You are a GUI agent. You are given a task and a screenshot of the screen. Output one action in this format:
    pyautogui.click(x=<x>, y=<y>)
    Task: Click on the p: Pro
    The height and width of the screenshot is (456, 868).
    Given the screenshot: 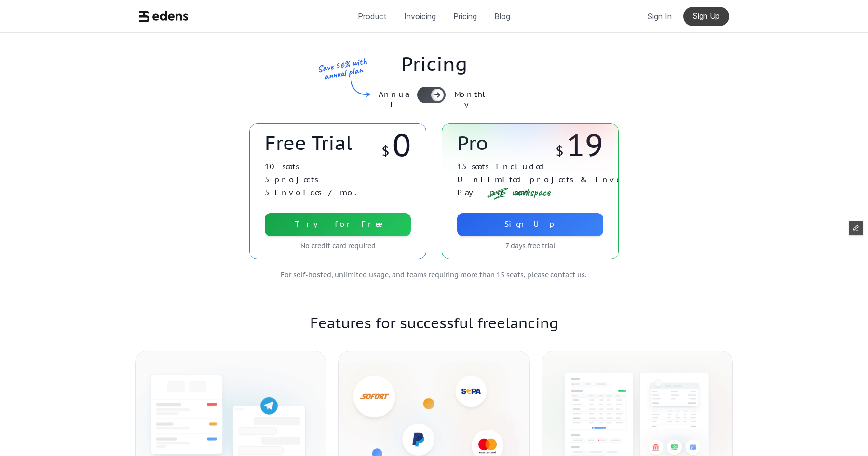 What is the action you would take?
    pyautogui.click(x=473, y=143)
    